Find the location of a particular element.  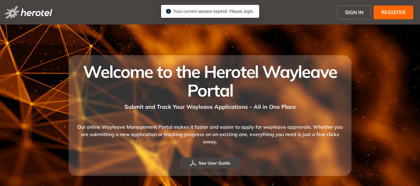

span: REGISTER is located at coordinates (393, 12).